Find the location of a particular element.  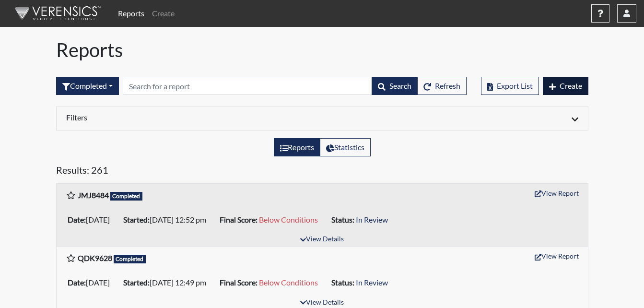

span: Create is located at coordinates (570, 86).